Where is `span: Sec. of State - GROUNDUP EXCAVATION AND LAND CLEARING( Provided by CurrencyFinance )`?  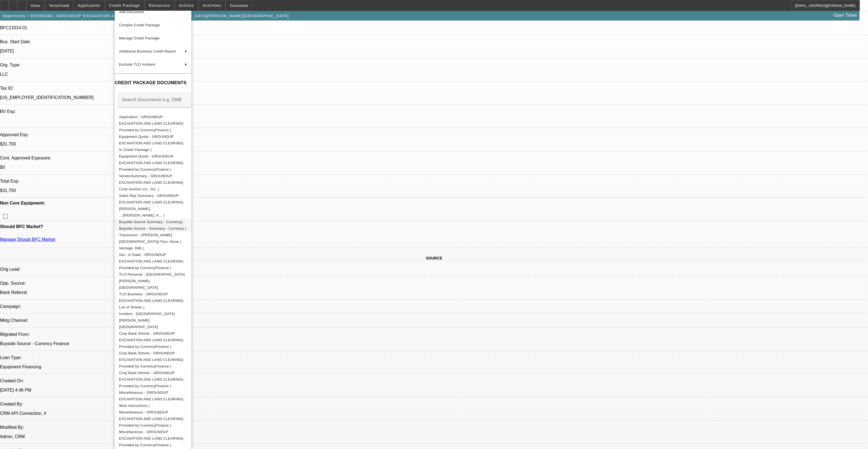
span: Sec. of State - GROUNDUP EXCAVATION AND LAND CLEARING( Provided by CurrencyFinance ) is located at coordinates (151, 261).